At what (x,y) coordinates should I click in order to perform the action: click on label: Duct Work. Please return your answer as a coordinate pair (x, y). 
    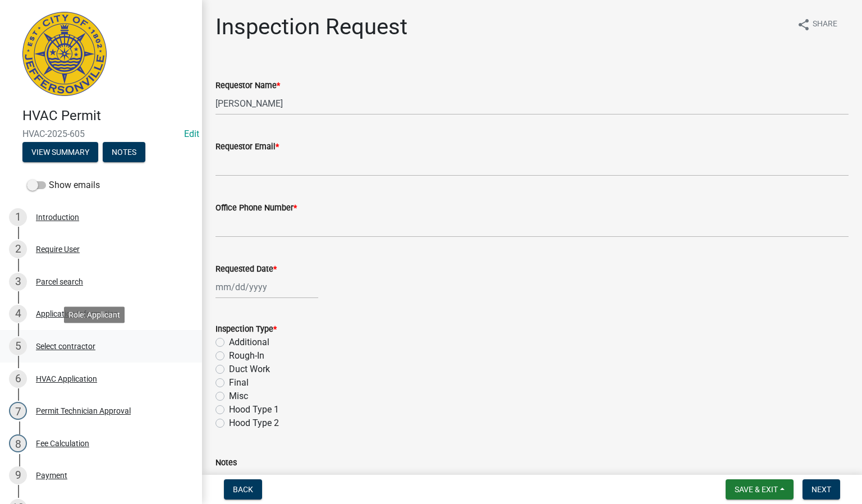
    Looking at the image, I should click on (250, 369).